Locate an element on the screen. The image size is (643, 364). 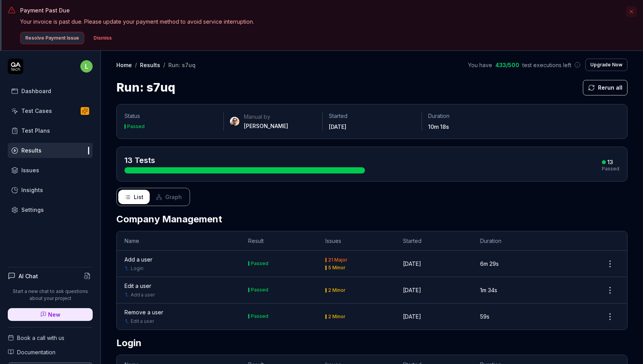
button: l is located at coordinates (86, 66).